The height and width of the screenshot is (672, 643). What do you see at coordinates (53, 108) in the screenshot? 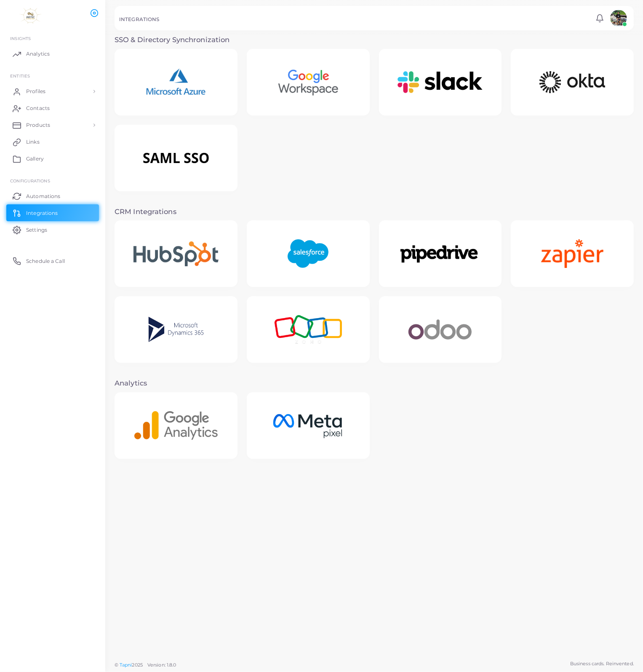
I see `a: Contacts` at bounding box center [53, 108].